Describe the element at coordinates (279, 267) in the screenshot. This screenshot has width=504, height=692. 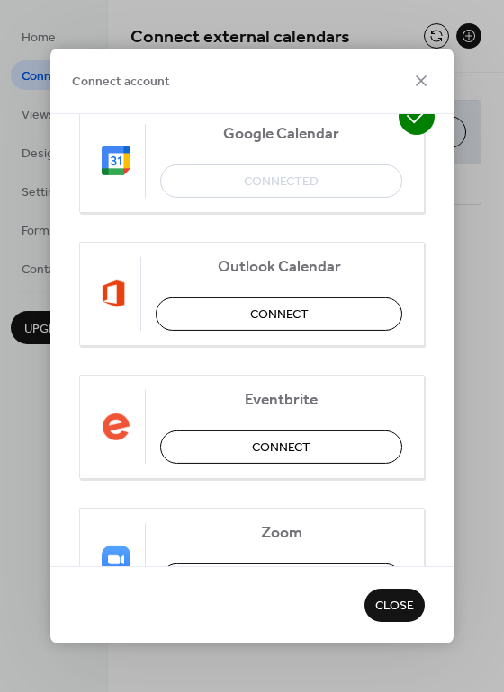
I see `span: Outlook Calendar` at that location.